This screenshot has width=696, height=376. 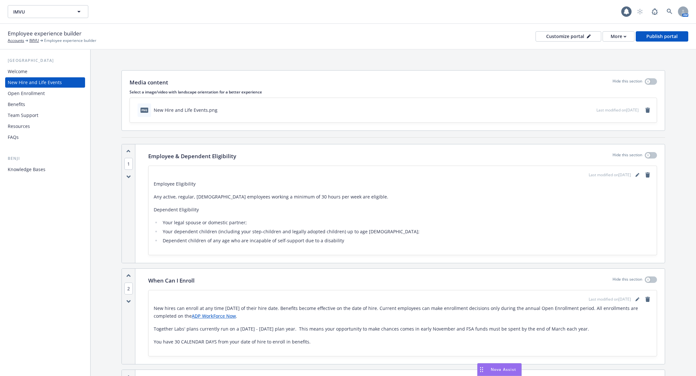 I want to click on p: Media content, so click(x=149, y=82).